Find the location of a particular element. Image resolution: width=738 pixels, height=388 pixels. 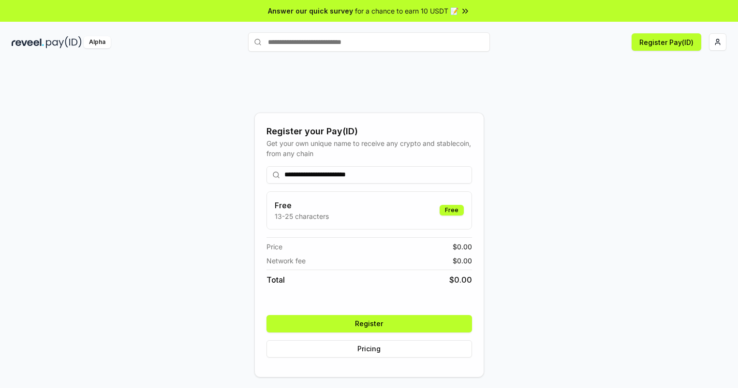

img: reveel_dark is located at coordinates (28, 42).